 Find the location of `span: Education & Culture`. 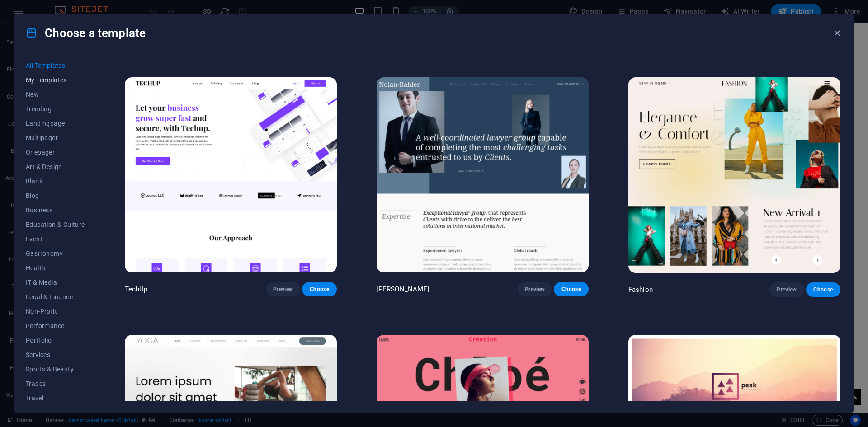

span: Education & Culture is located at coordinates (55, 225).